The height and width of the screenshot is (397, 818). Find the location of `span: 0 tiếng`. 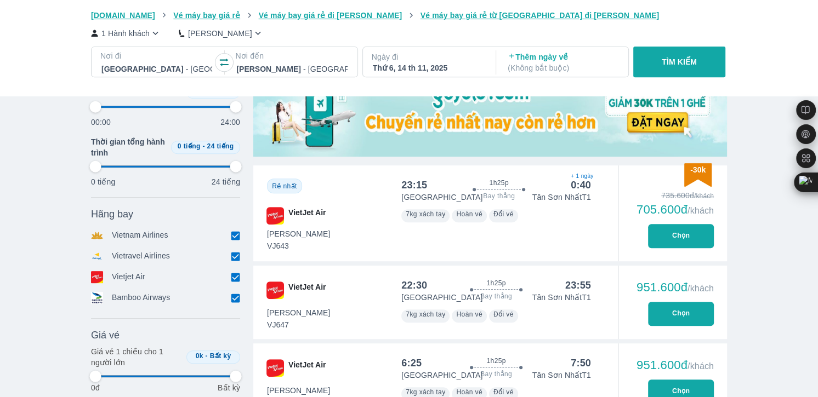

span: 0 tiếng is located at coordinates (189, 146).